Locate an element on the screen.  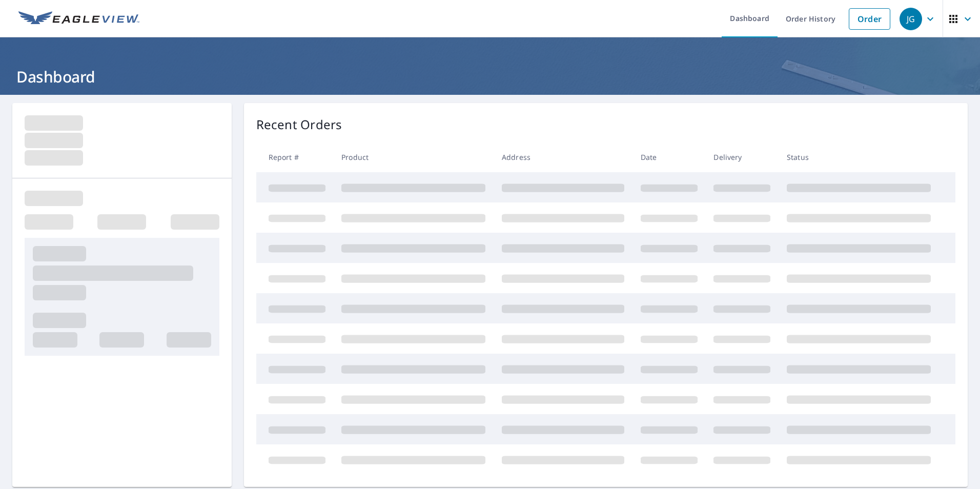
th: Report # is located at coordinates (295, 157).